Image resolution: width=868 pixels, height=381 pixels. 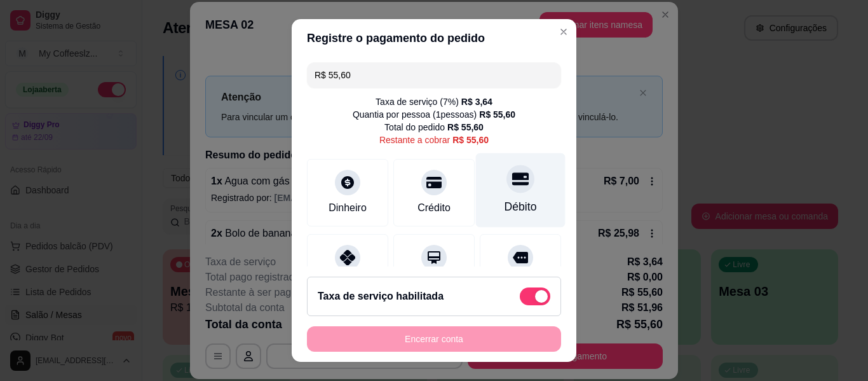 What do you see at coordinates (434, 75) in the screenshot?
I see `input: Ex.: hambúrguer de cordeiro` at bounding box center [434, 75].